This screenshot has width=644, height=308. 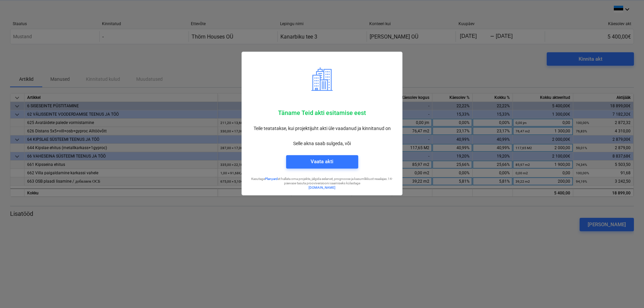 I want to click on div: Vaata akti, so click(x=322, y=161).